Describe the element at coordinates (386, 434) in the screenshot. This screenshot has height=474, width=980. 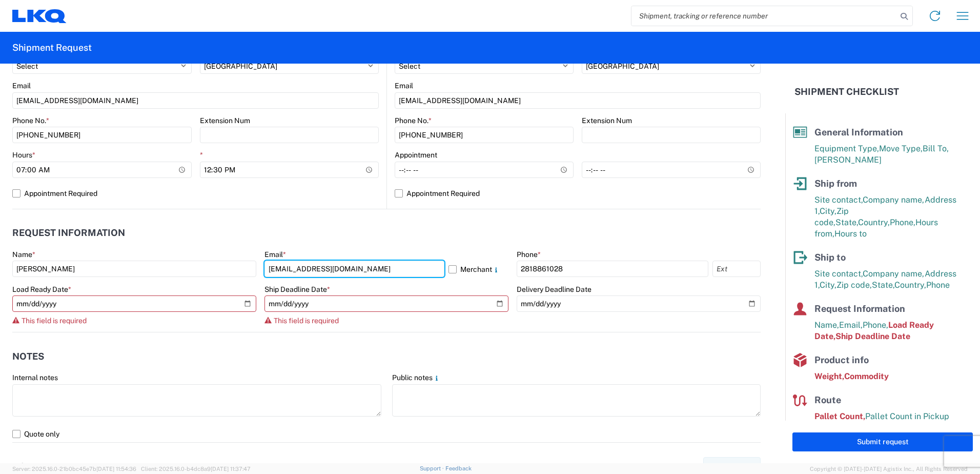
I see `label: Quote only` at that location.